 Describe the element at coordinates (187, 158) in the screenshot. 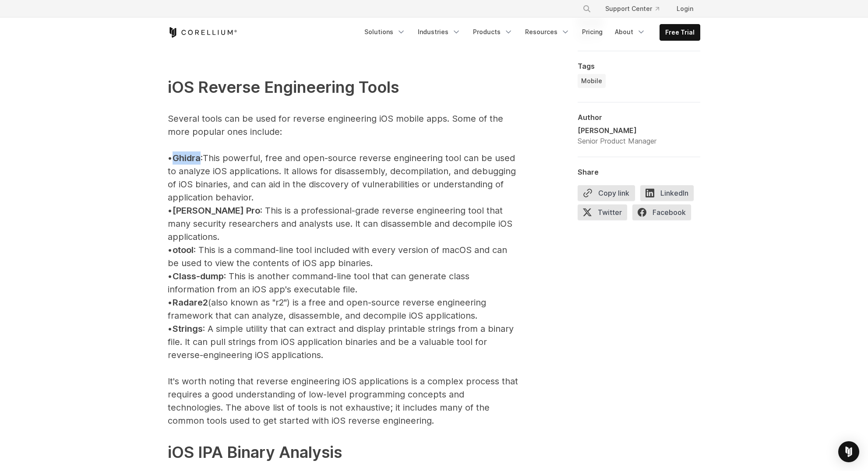

I see `span: Ghidra` at that location.